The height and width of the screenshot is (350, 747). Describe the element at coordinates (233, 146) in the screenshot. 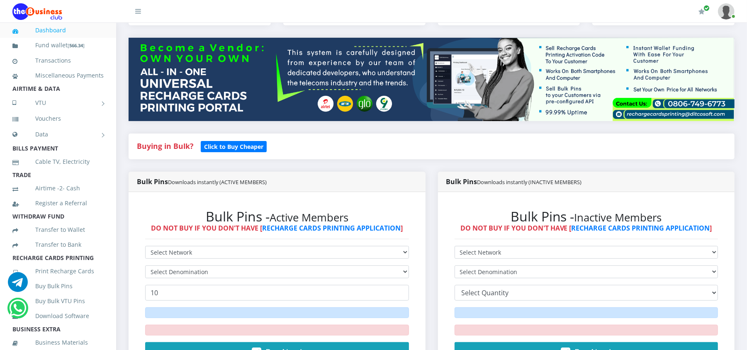

I see `a: Click to Buy Cheaper` at that location.